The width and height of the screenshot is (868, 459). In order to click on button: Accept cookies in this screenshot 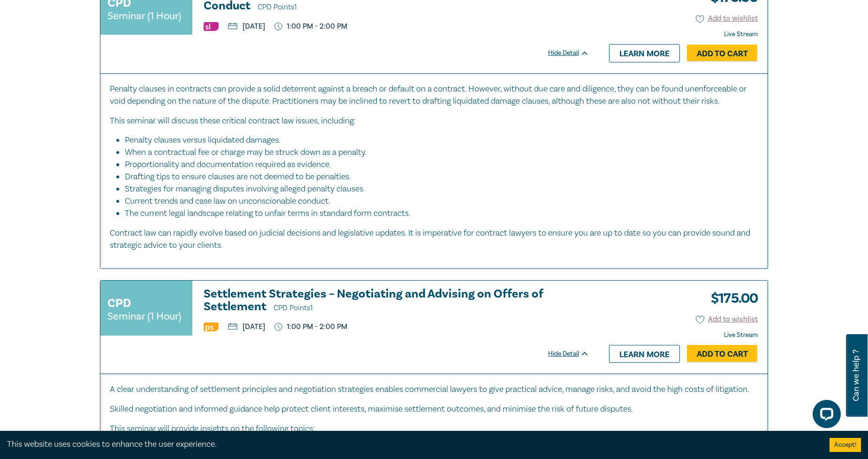, I will do `click(845, 445)`.